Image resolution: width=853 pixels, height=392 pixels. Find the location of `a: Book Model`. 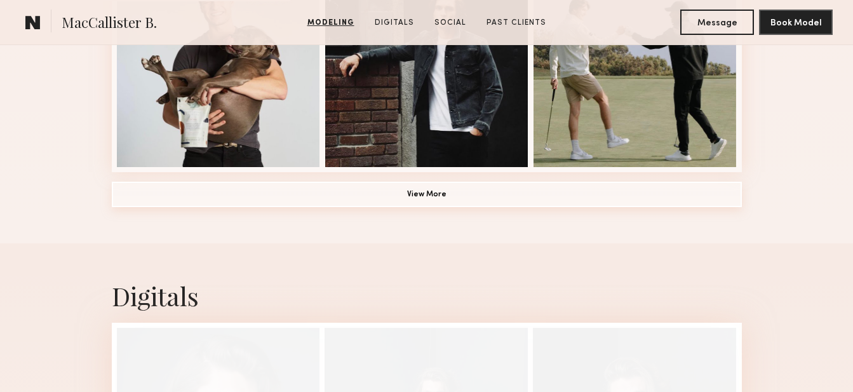

a: Book Model is located at coordinates (795, 22).